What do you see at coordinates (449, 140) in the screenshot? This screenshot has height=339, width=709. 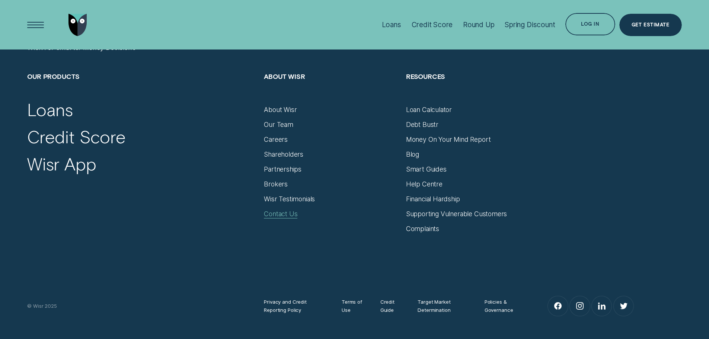 I see `div: Money On Your Mind Report` at bounding box center [449, 140].